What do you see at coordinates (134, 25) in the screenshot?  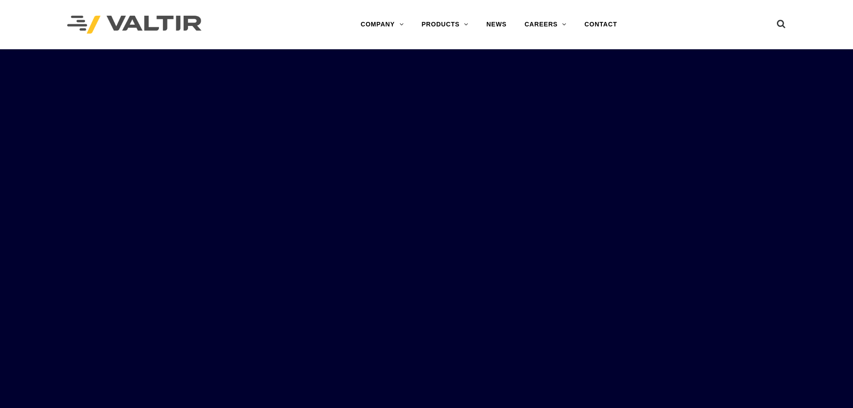 I see `img: Valtir` at bounding box center [134, 25].